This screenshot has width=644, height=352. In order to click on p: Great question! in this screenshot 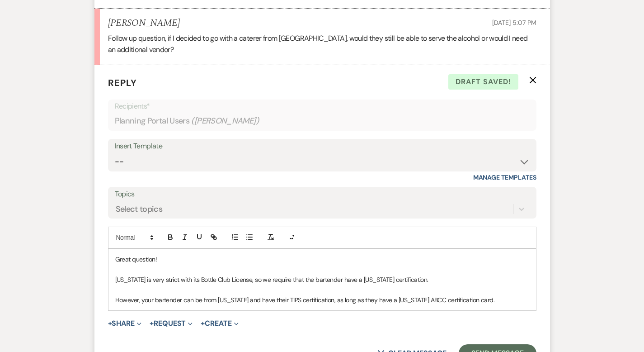, I will do `click(322, 259)`.